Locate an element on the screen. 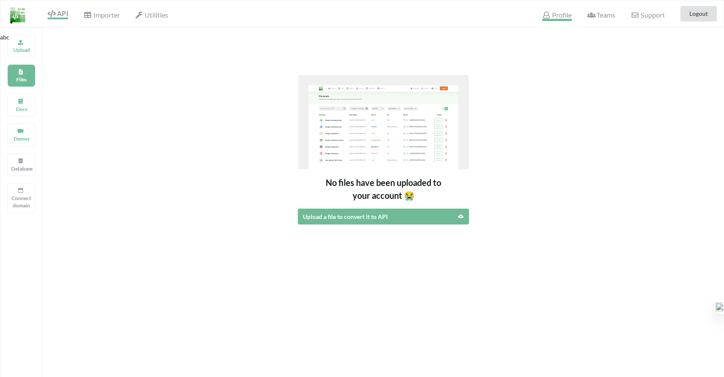 This screenshot has width=724, height=377. p: Connect domain is located at coordinates (21, 202).